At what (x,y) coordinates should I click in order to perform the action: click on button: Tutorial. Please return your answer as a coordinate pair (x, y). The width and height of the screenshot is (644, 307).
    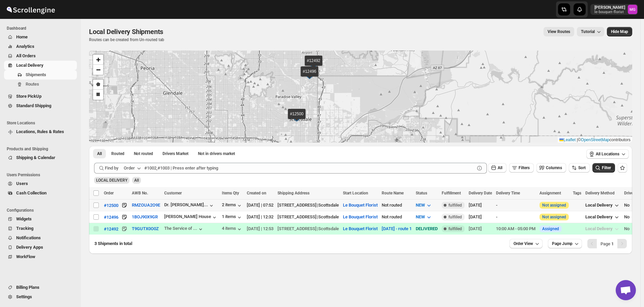
    Looking at the image, I should click on (591, 32).